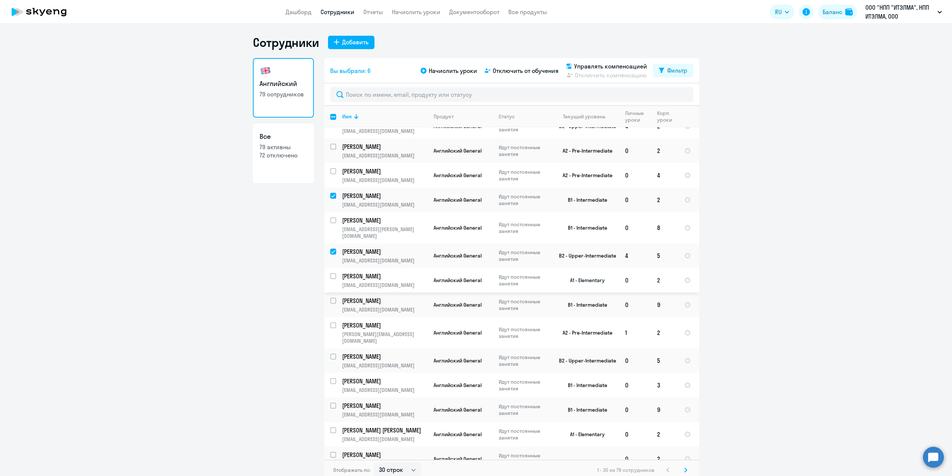 The height and width of the screenshot is (476, 952). What do you see at coordinates (299, 12) in the screenshot?
I see `a: Дашборд` at bounding box center [299, 12].